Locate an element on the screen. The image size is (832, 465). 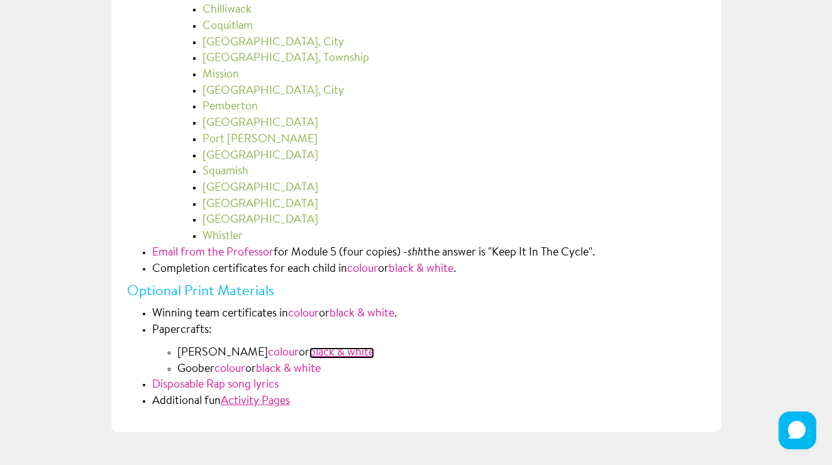
a: Email from the Professor is located at coordinates (213, 253).